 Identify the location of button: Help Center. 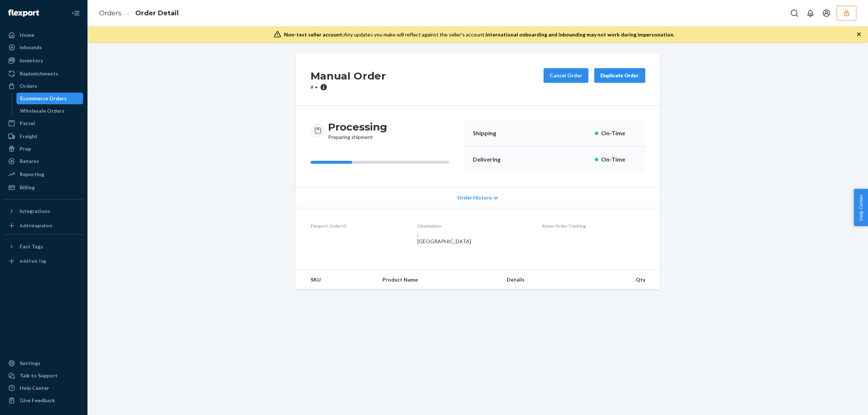
(861, 208).